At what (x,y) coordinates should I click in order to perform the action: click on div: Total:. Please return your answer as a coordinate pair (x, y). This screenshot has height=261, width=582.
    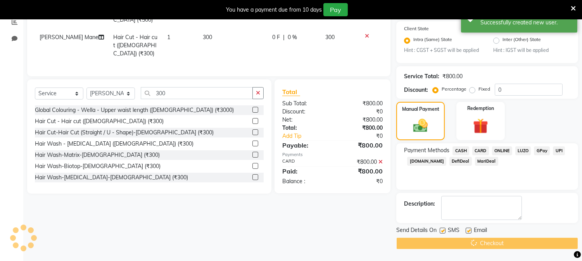
    Looking at the image, I should click on (304, 128).